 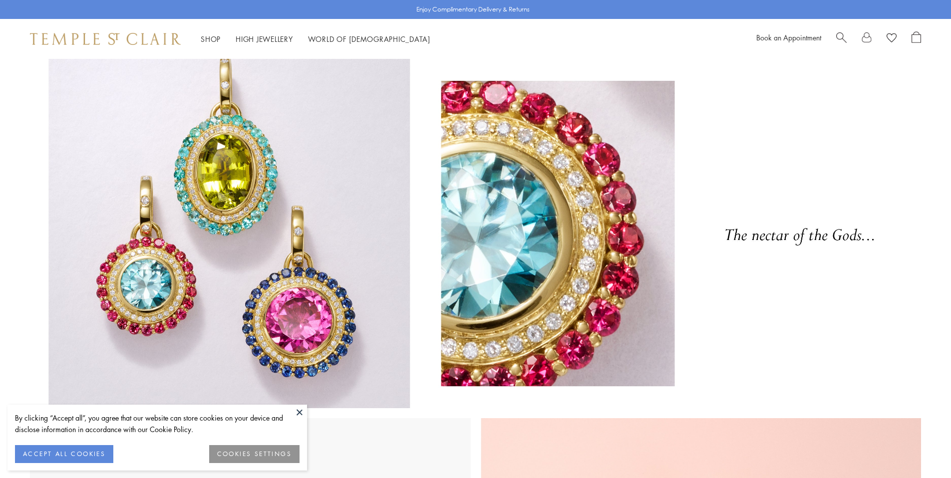 I want to click on a: Search, so click(x=841, y=39).